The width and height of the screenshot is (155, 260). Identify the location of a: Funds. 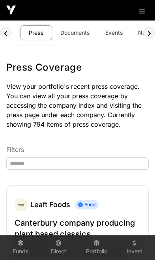
(20, 248).